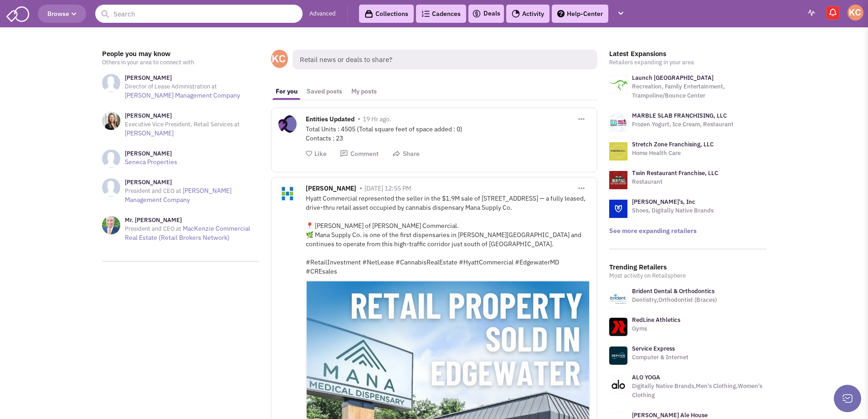  What do you see at coordinates (680, 115) in the screenshot?
I see `a: MARBLE SLAB FRANCHISING, LLC` at bounding box center [680, 115].